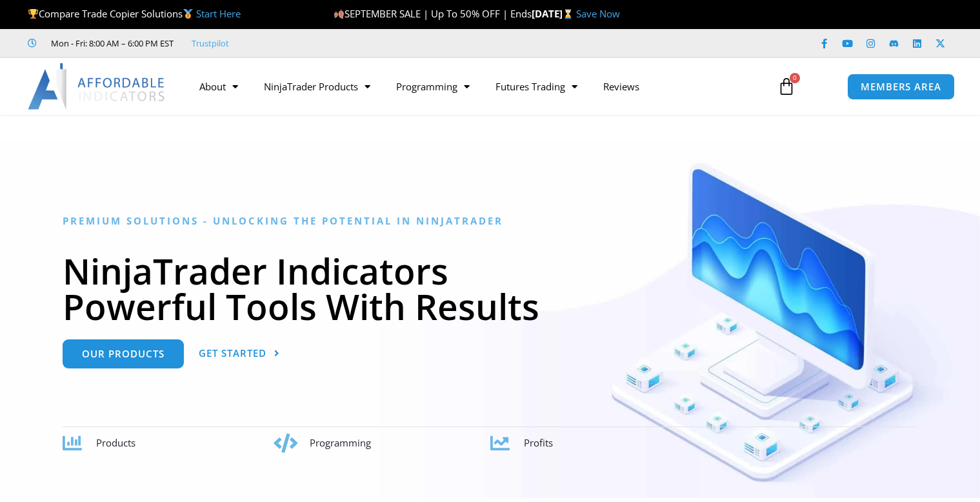 Image resolution: width=980 pixels, height=502 pixels. Describe the element at coordinates (210, 43) in the screenshot. I see `a: Trustpilot` at that location.